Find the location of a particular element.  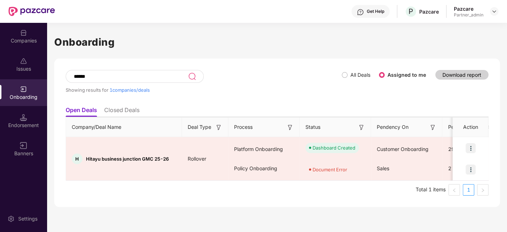

img: svg+xml;base64,PHN2ZyBpZD0iRHJvcGRvd24tMzJ4MzIiIHhtbG5zPSJodHRwOi8vd3d3LnczLm9yZy8yMDAwL3N2ZyIgd2... is located at coordinates (494, 11).